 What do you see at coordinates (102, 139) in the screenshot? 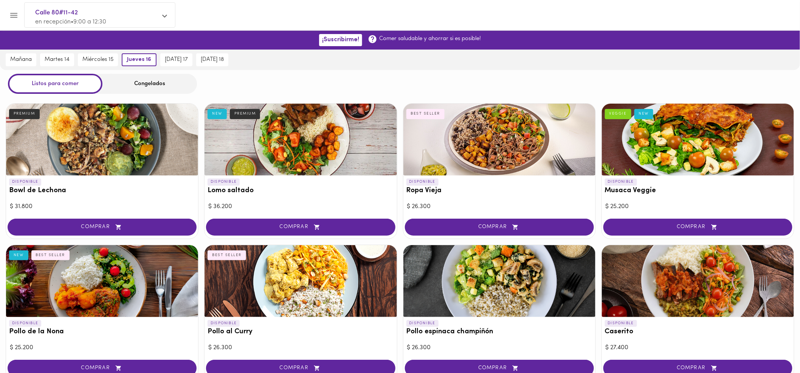
I see `div: Bowl de Lechona` at bounding box center [102, 139].